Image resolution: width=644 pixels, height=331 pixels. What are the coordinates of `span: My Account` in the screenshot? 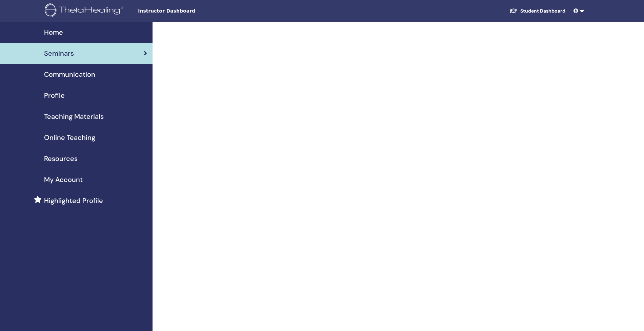 It's located at (63, 180).